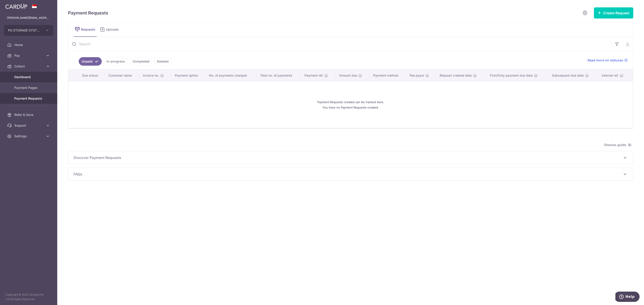 The image size is (644, 305). I want to click on a: Requests, so click(85, 30).